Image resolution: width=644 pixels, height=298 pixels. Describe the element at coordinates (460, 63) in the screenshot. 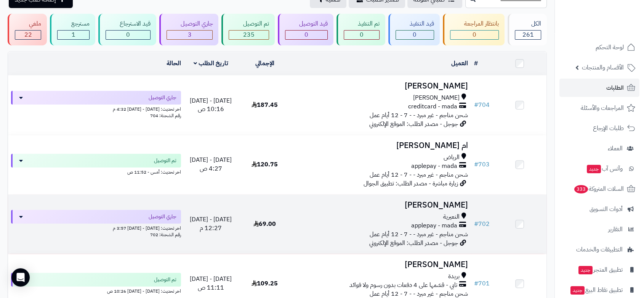

I see `a: العميل` at that location.